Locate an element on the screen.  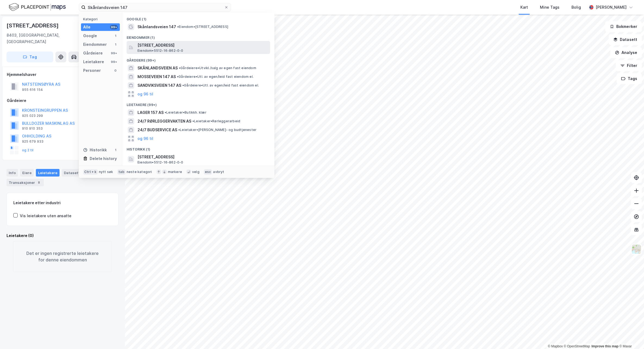
div: markere is located at coordinates (175, 172).